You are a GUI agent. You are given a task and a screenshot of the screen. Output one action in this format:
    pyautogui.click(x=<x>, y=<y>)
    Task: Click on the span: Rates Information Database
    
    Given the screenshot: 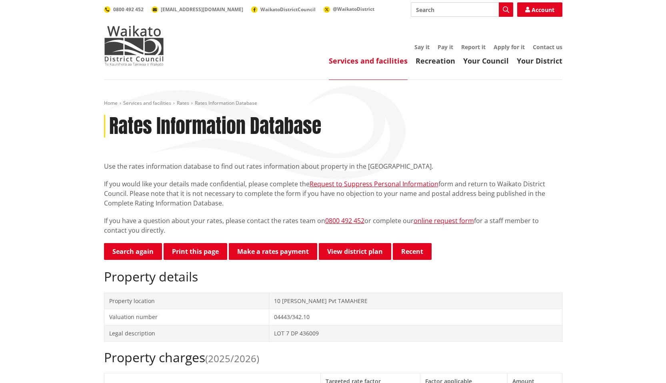 What is the action you would take?
    pyautogui.click(x=226, y=103)
    